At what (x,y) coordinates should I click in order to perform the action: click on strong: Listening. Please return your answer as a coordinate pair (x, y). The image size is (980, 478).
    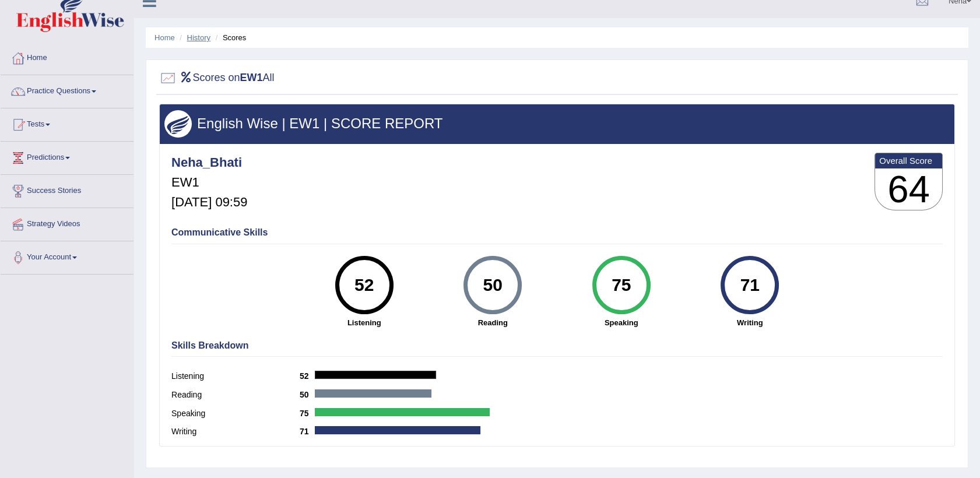
    Looking at the image, I should click on (364, 322).